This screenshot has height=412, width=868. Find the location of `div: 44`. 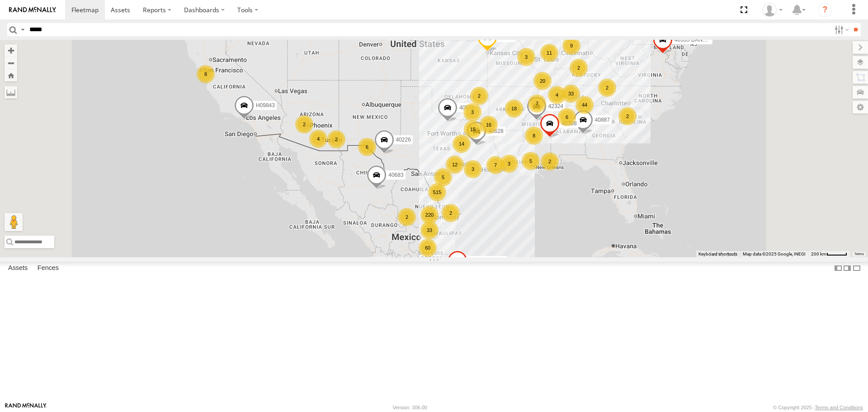

div: 44 is located at coordinates (585, 105).